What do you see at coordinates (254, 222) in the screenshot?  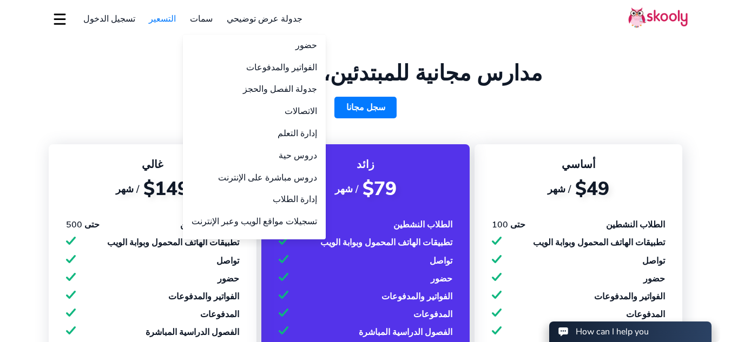 I see `a: تسجيلات مواقع الويب وعبر الإنترنت` at bounding box center [254, 222].